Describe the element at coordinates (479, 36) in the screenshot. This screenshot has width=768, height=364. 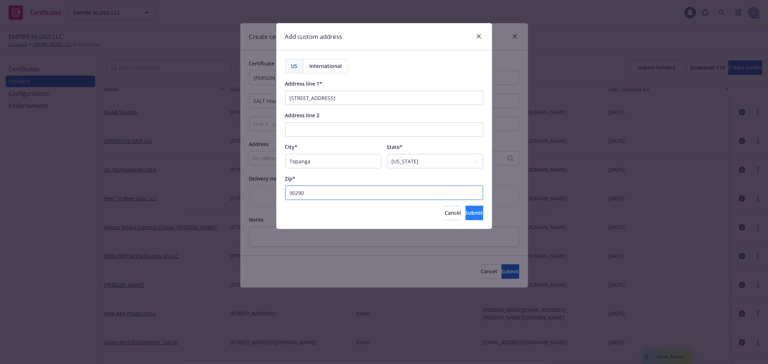
I see `a: close` at that location.